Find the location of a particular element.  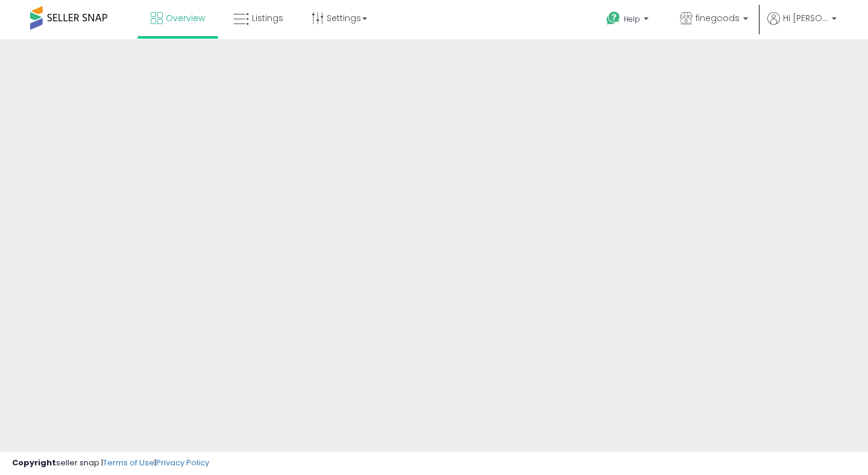

div: seller snap | | is located at coordinates (110, 463).